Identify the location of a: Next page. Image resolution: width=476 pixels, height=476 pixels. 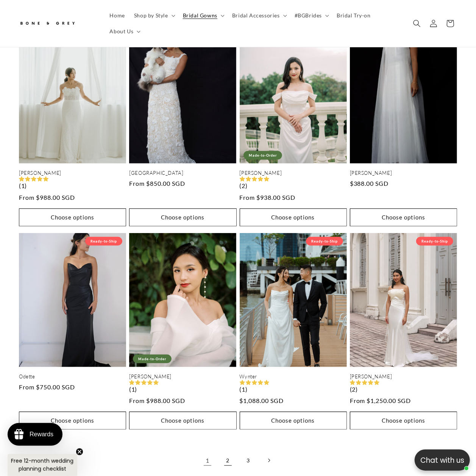
(269, 460).